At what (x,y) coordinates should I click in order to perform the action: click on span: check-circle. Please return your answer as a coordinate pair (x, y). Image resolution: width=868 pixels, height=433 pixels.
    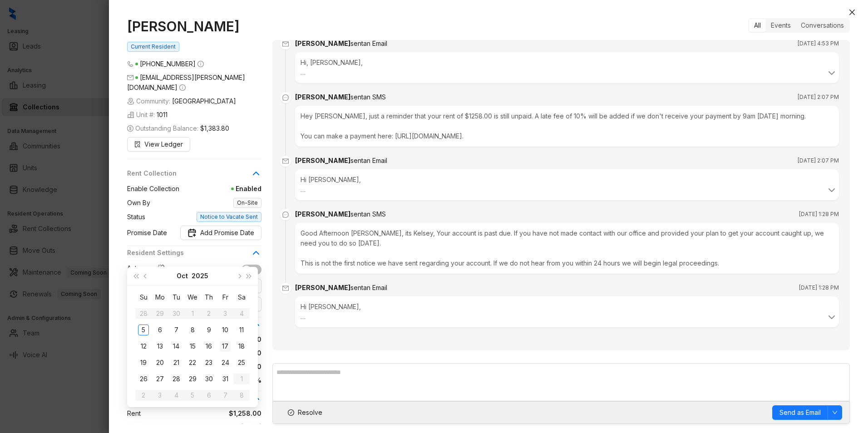
    Looking at the image, I should click on (291, 413).